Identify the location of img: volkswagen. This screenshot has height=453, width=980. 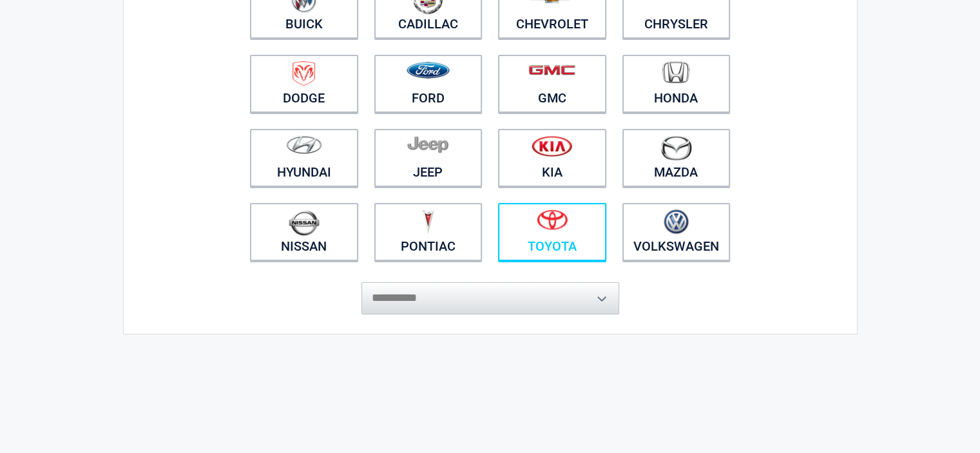
(676, 222).